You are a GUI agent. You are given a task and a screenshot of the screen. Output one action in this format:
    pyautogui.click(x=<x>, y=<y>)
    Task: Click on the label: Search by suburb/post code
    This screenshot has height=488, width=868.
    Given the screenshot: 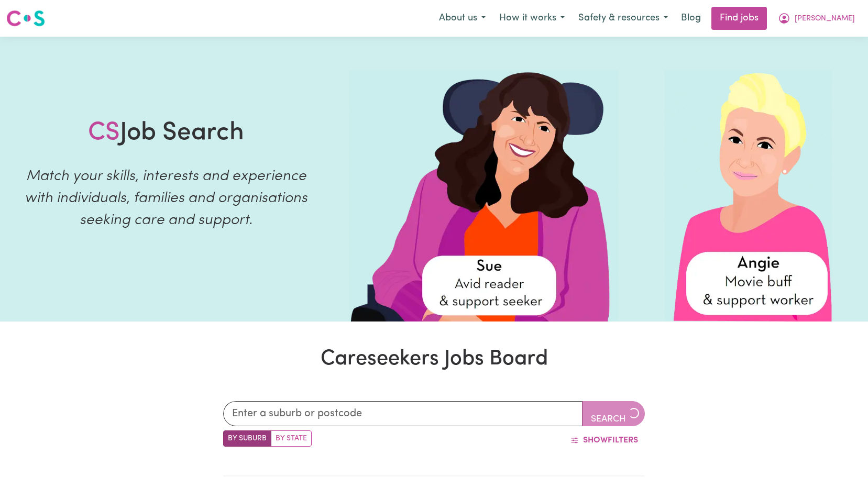 What is the action you would take?
    pyautogui.click(x=247, y=438)
    